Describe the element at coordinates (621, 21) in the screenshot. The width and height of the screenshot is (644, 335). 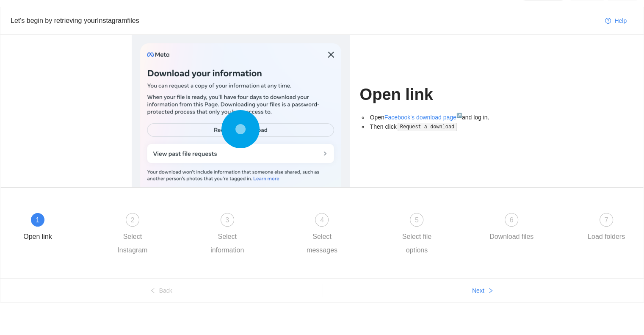
I see `span: Help` at that location.